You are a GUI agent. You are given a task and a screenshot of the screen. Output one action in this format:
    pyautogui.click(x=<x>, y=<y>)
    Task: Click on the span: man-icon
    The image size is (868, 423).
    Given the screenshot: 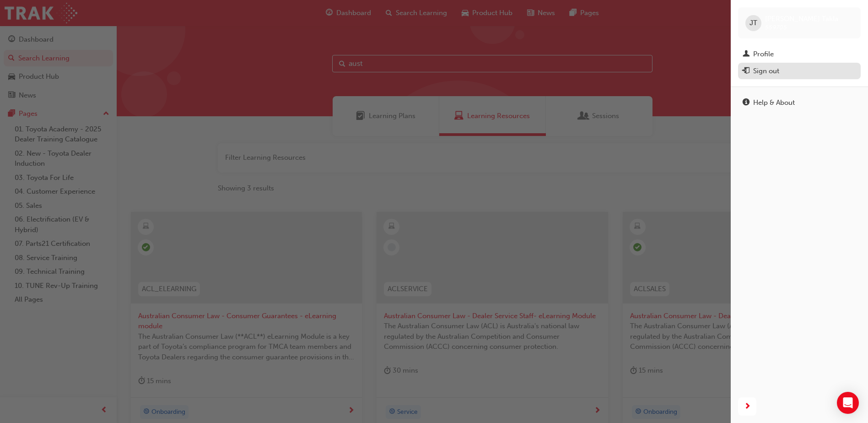 What is the action you would take?
    pyautogui.click(x=746, y=54)
    